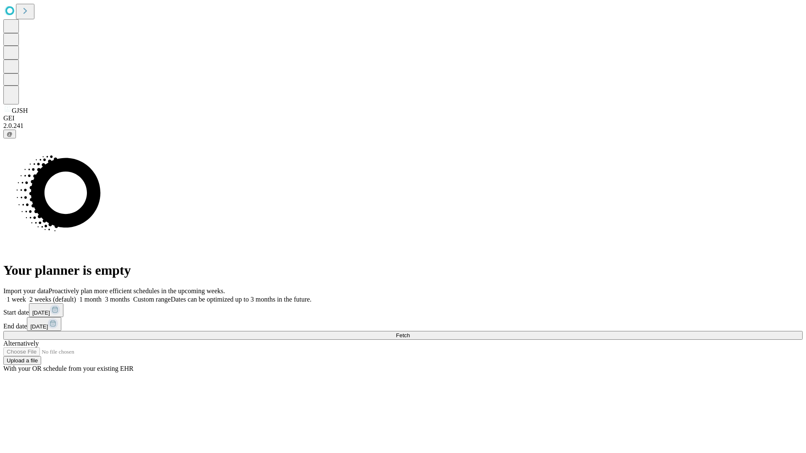 This screenshot has width=806, height=453. Describe the element at coordinates (90, 299) in the screenshot. I see `span: 1 month` at that location.